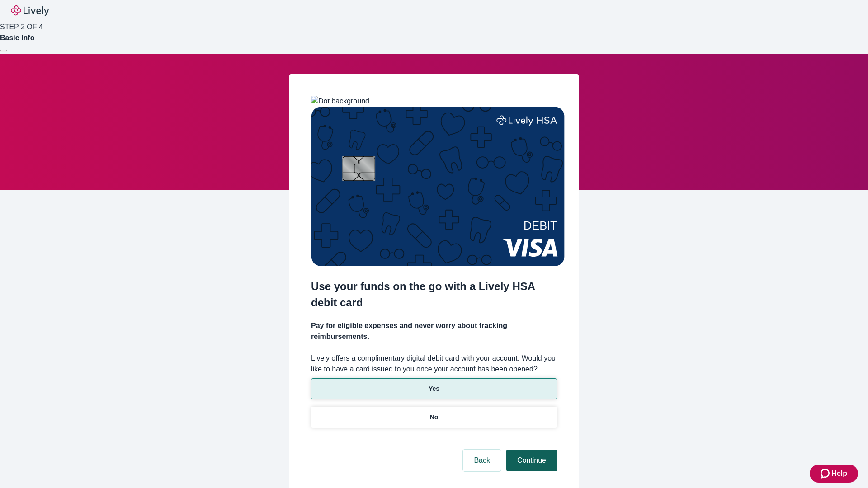 The width and height of the screenshot is (868, 488). What do you see at coordinates (840, 474) in the screenshot?
I see `span: Help` at bounding box center [840, 474].